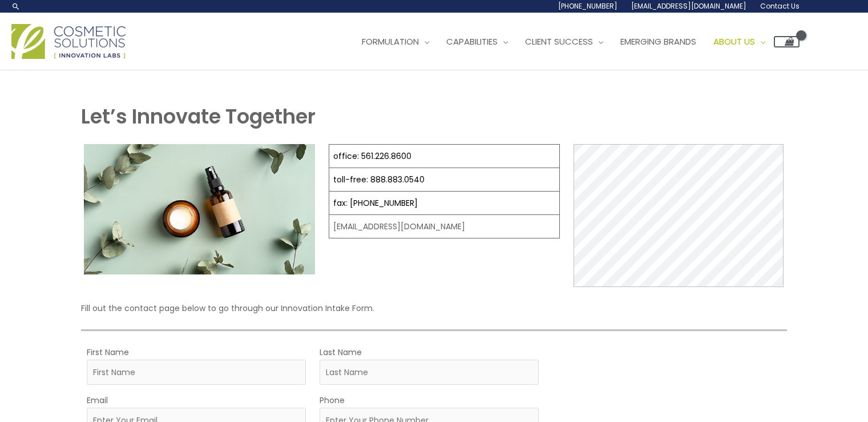  Describe the element at coordinates (198, 116) in the screenshot. I see `strong: Let’s Innovate Together` at that location.